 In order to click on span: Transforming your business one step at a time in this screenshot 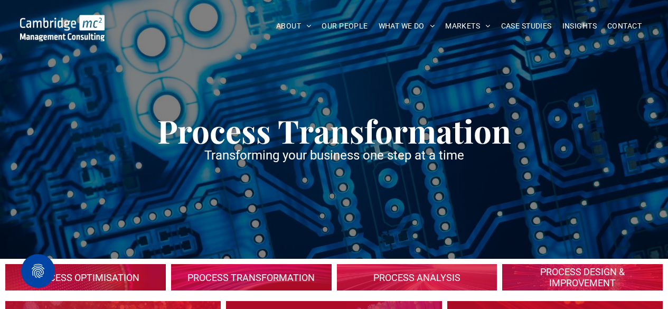, I will do `click(334, 155)`.